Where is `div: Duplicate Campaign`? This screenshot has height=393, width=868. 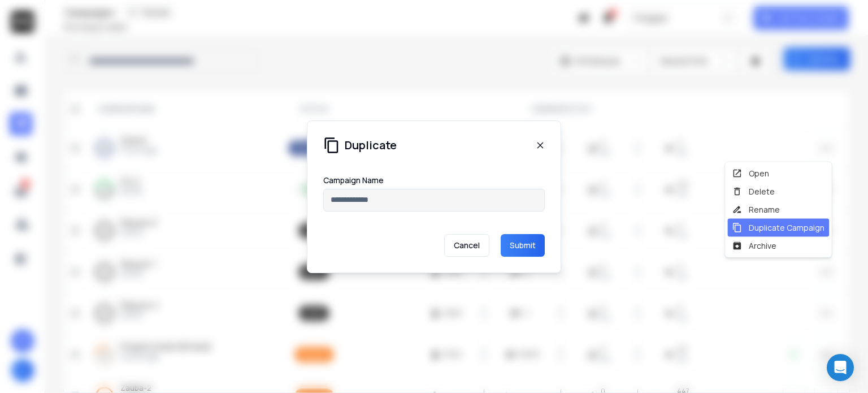 div: Duplicate Campaign is located at coordinates (778, 228).